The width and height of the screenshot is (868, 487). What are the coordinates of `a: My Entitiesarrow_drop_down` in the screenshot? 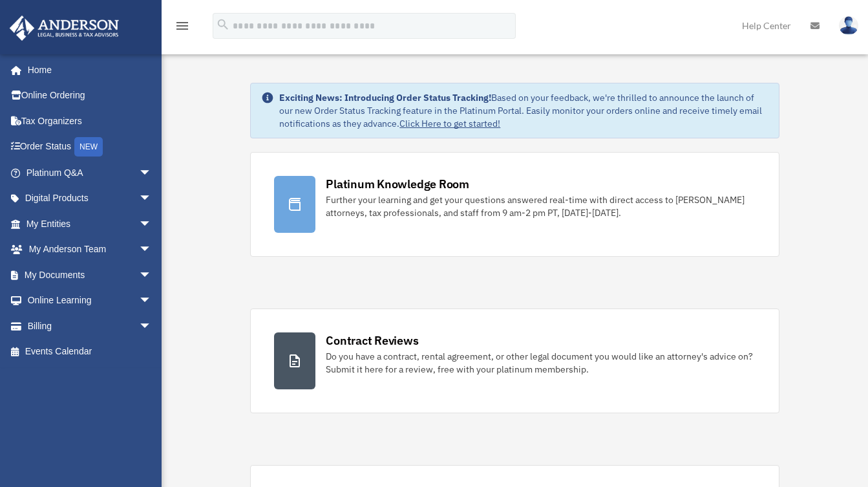 It's located at (90, 224).